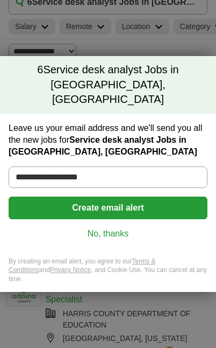 The width and height of the screenshot is (216, 348). What do you see at coordinates (108, 140) in the screenshot?
I see `label: Leave us your email address and we'll send you all the new jobs for` at bounding box center [108, 140].